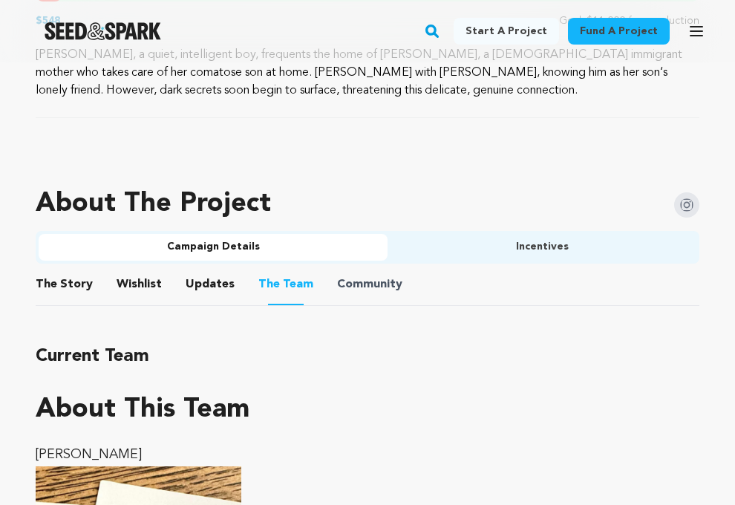  I want to click on a: Fund a project, so click(618, 31).